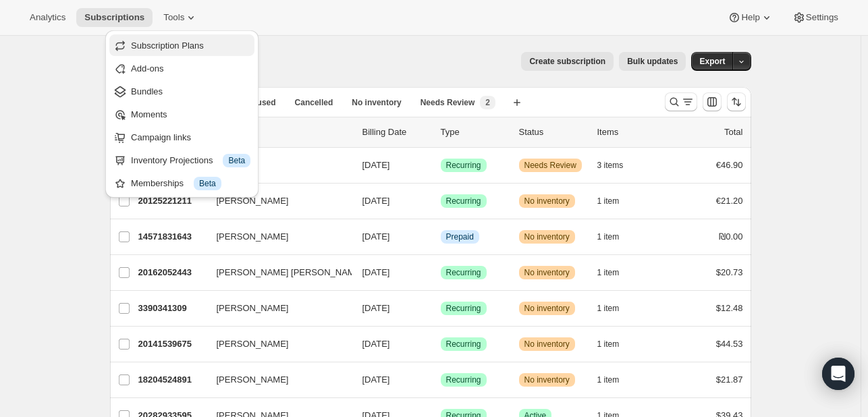 This screenshot has width=868, height=417. What do you see at coordinates (729, 272) in the screenshot?
I see `span: $20.73` at bounding box center [729, 272].